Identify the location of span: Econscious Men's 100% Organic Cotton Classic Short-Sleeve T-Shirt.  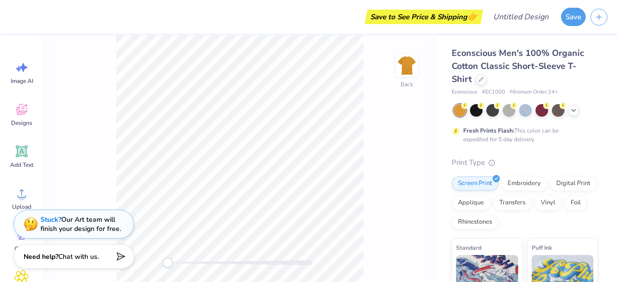
(517, 66).